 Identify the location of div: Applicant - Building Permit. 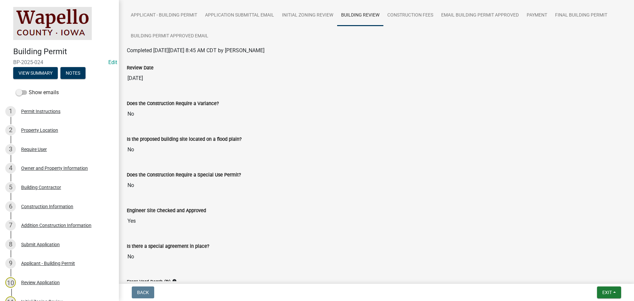
(48, 263).